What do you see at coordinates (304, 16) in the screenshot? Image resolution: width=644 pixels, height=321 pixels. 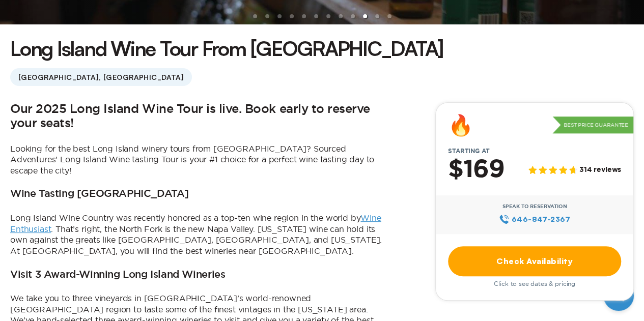 I see `li: slide item 5` at bounding box center [304, 16].